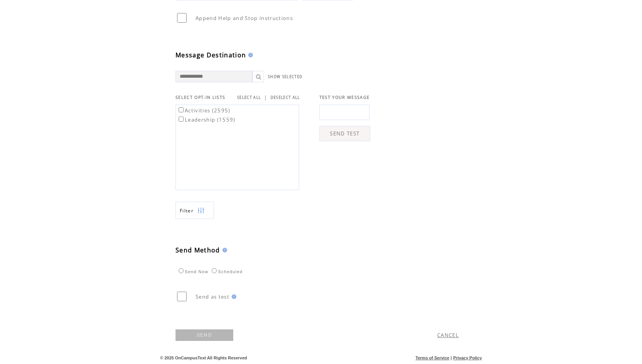 This screenshot has height=364, width=642. Describe the element at coordinates (448, 335) in the screenshot. I see `a: CANCEL` at that location.